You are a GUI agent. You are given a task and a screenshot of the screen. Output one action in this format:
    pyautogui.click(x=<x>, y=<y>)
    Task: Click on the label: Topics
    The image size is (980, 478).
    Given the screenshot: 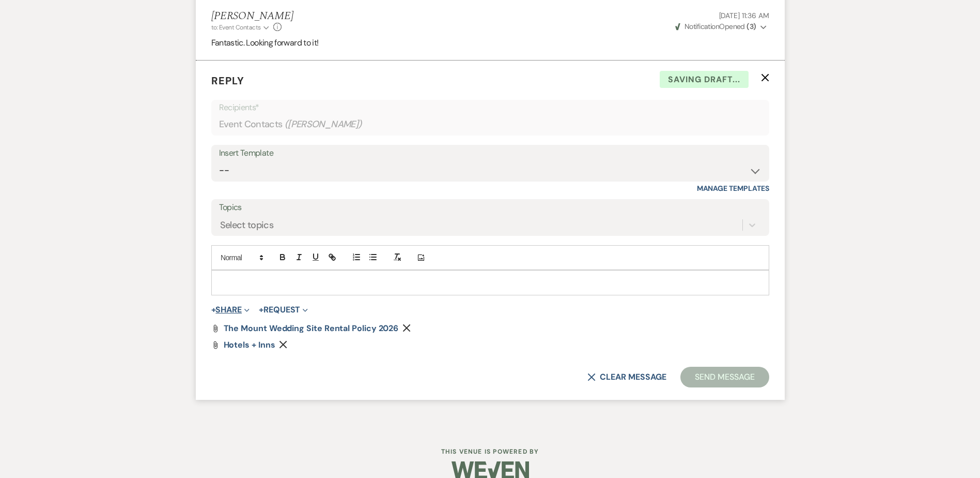 What is the action you would take?
    pyautogui.click(x=490, y=207)
    